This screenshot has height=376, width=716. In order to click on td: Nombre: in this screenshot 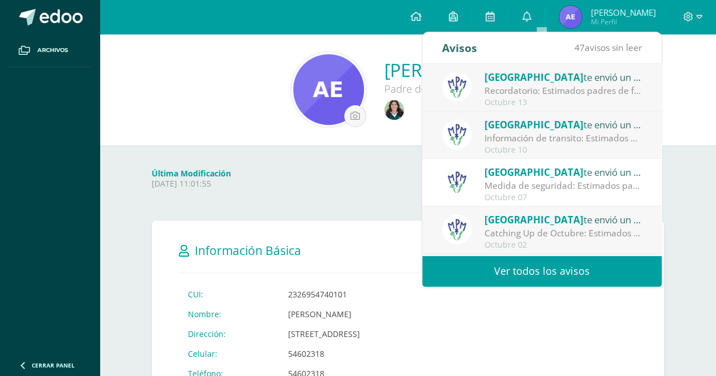, I will do `click(229, 314)`.